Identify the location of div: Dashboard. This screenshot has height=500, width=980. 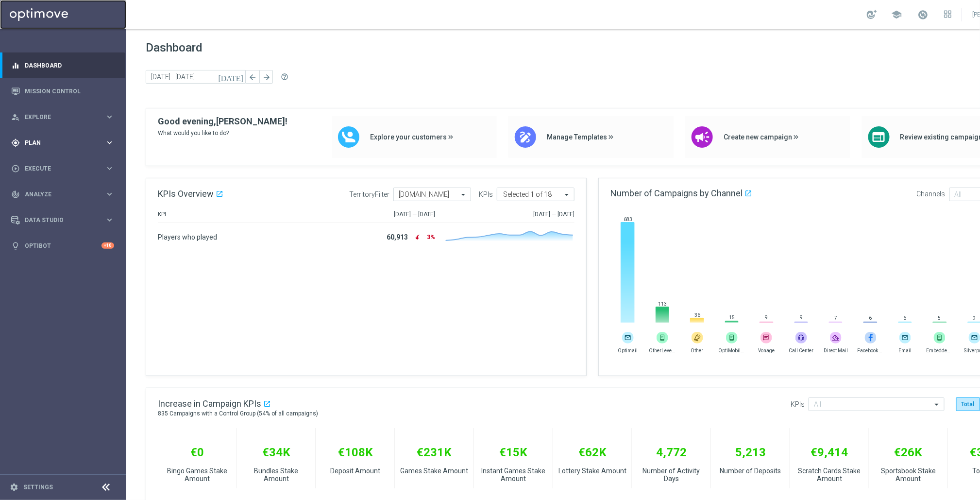
(63, 65).